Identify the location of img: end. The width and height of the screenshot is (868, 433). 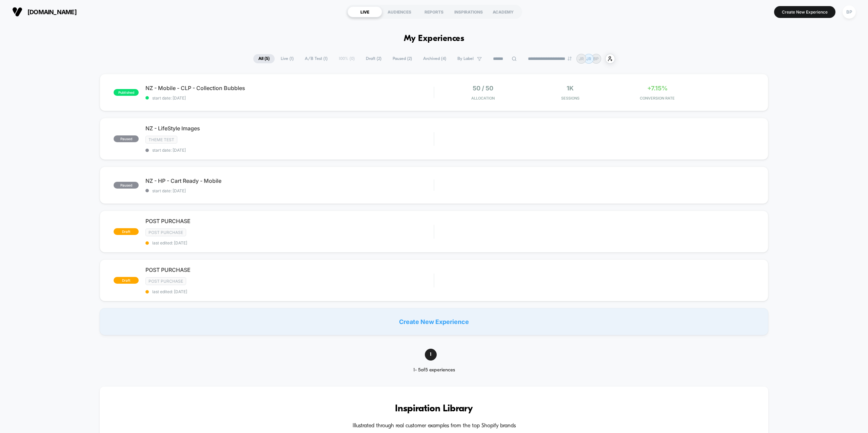
(569, 58).